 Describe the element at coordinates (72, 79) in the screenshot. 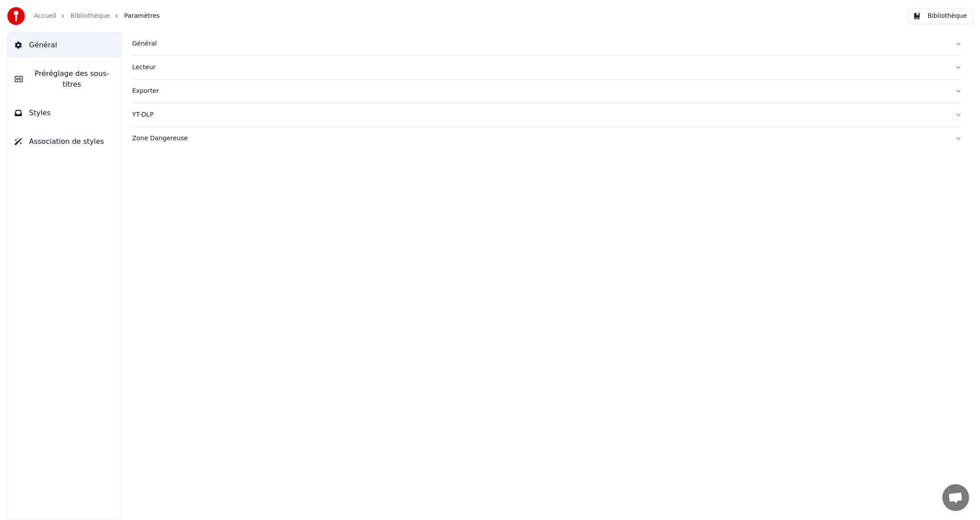

I see `span: Préréglage des sous-titres` at that location.